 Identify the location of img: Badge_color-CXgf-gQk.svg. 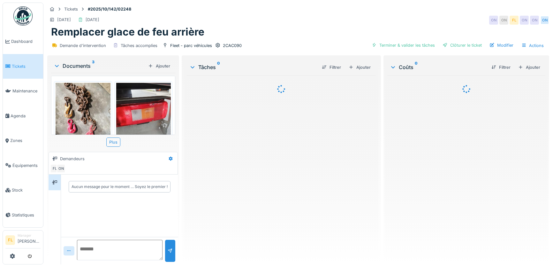
(23, 16).